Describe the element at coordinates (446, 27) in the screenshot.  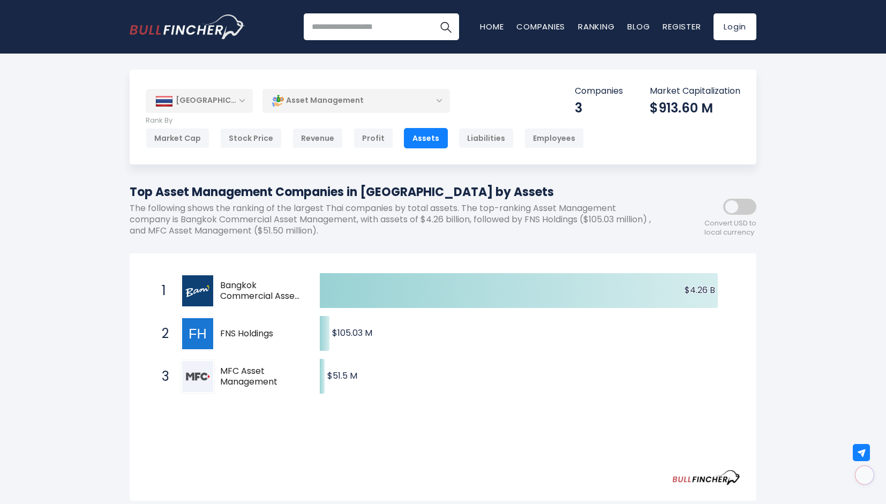
I see `button: Search` at that location.